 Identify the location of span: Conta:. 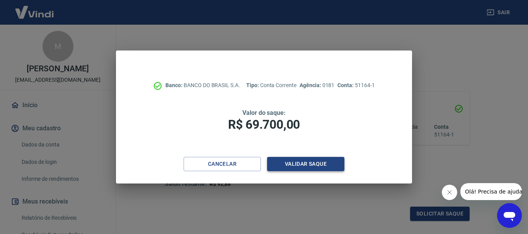
(346, 85).